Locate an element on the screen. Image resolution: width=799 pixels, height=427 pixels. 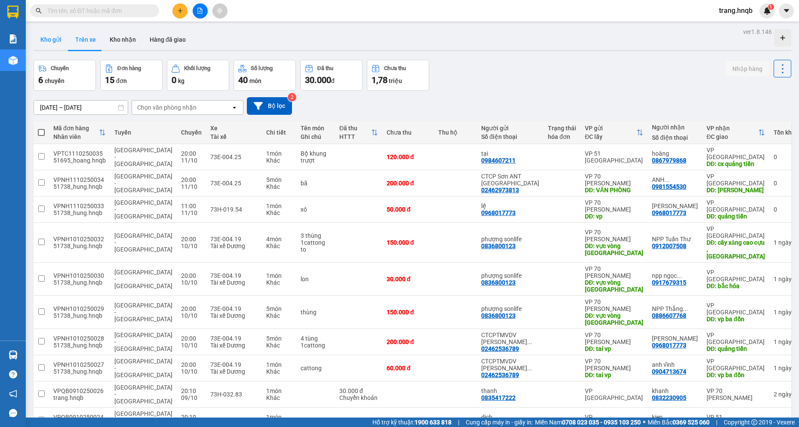
div: 73E-004.25 is located at coordinates (234, 157).